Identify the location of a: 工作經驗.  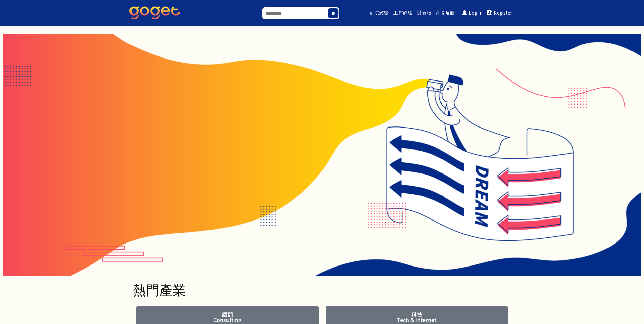
(403, 13).